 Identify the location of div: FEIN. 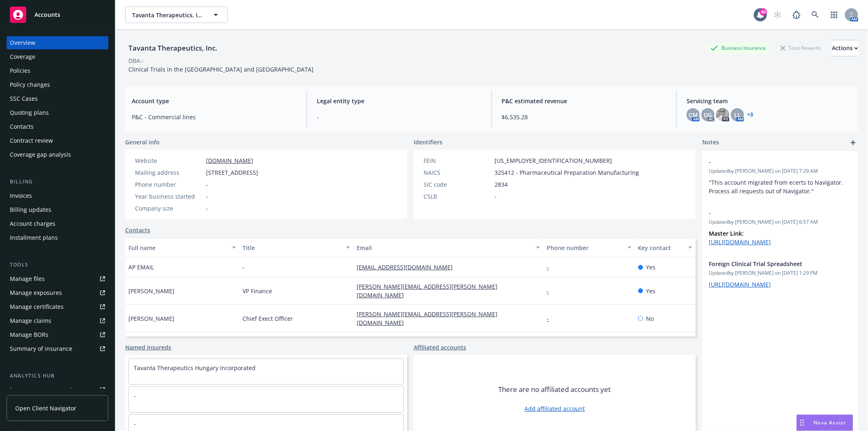
(458, 160).